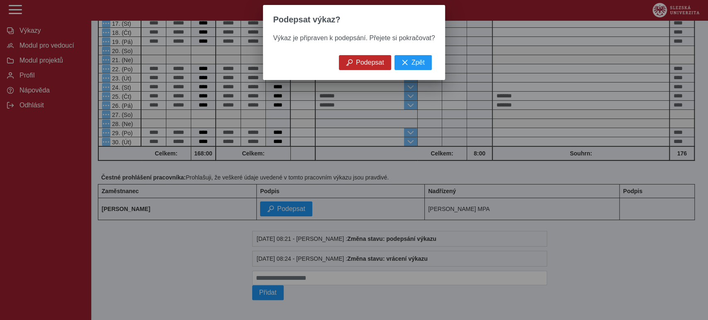 Image resolution: width=708 pixels, height=320 pixels. What do you see at coordinates (370, 63) in the screenshot?
I see `span: Podepsat` at bounding box center [370, 63].